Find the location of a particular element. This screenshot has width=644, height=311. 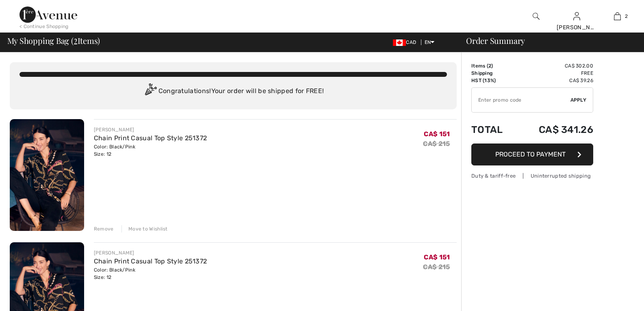

div: Congratulations! Your order will be shipped for FREE! is located at coordinates (233, 92).